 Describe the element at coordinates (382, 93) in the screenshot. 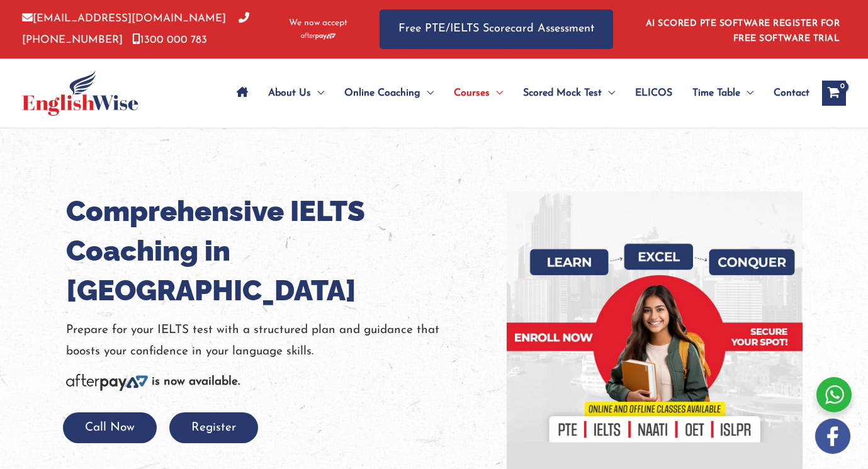

I see `span: Online Coaching` at that location.